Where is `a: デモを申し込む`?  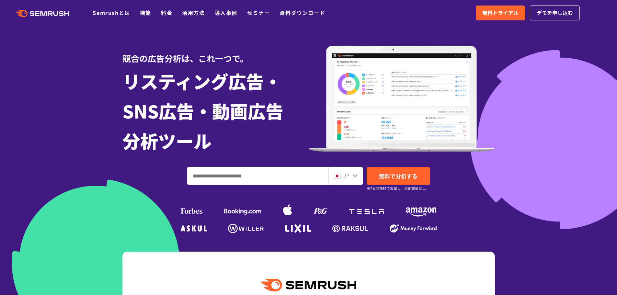 a: デモを申し込む is located at coordinates (555, 13).